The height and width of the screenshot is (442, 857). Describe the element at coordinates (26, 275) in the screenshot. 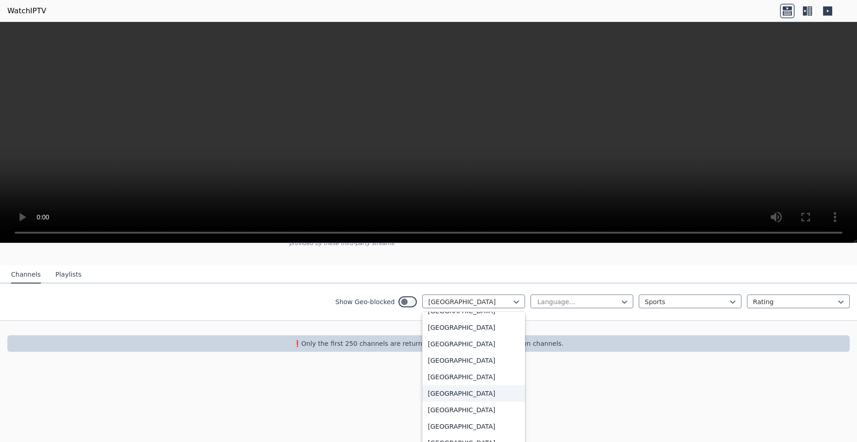

I see `button: Channels` at that location.